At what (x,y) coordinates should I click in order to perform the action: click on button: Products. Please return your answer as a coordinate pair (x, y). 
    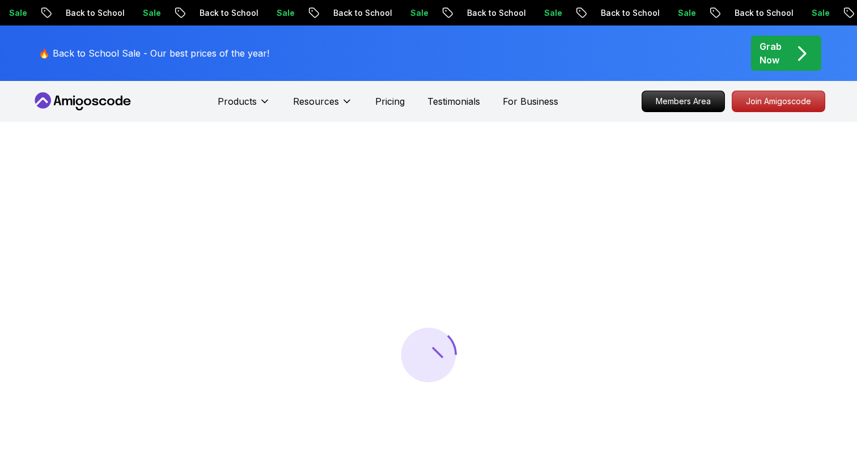
    Looking at the image, I should click on (244, 106).